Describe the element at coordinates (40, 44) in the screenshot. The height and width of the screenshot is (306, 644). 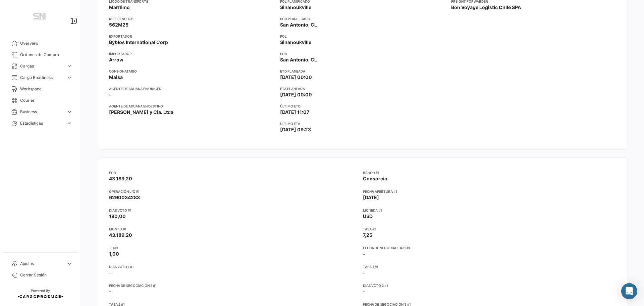
I see `a: Overview` at that location.